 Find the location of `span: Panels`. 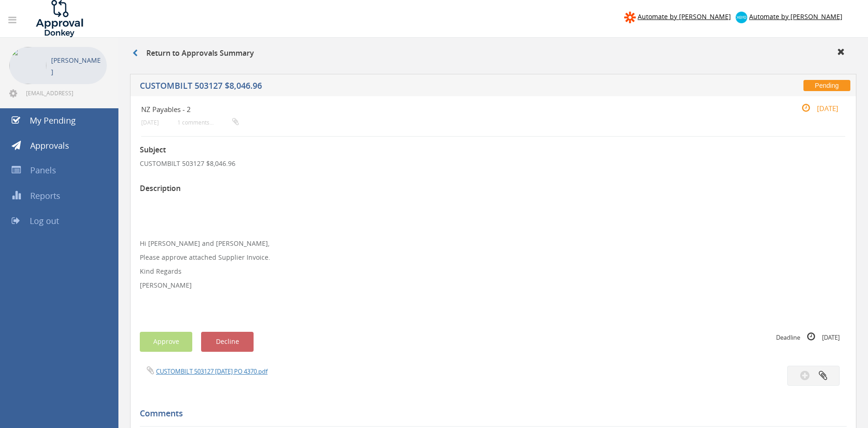

span: Panels is located at coordinates (43, 170).